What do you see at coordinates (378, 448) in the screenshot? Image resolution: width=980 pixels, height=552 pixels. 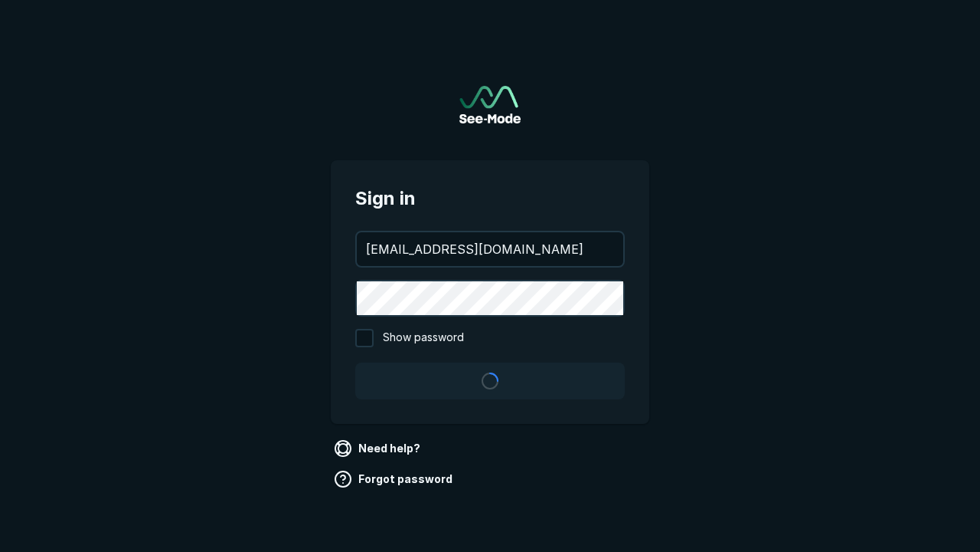 I see `a: Need help?` at bounding box center [378, 448].